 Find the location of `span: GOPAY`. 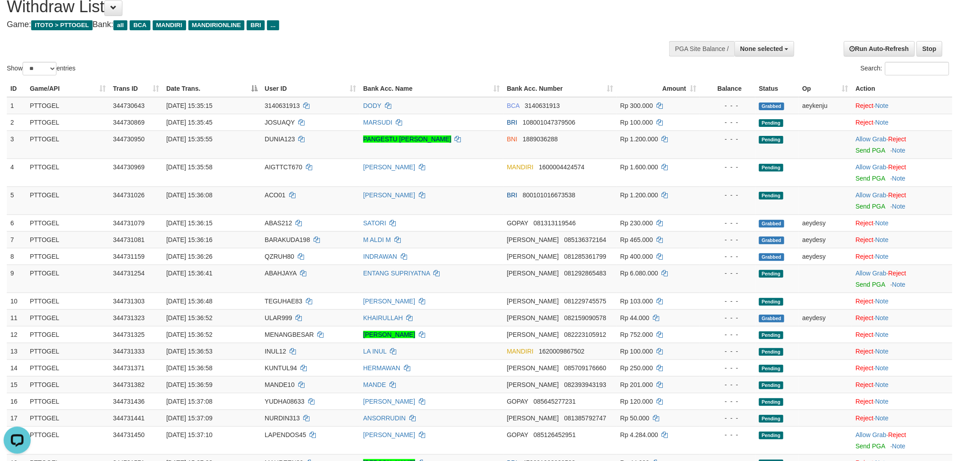

span: GOPAY is located at coordinates (517, 223).